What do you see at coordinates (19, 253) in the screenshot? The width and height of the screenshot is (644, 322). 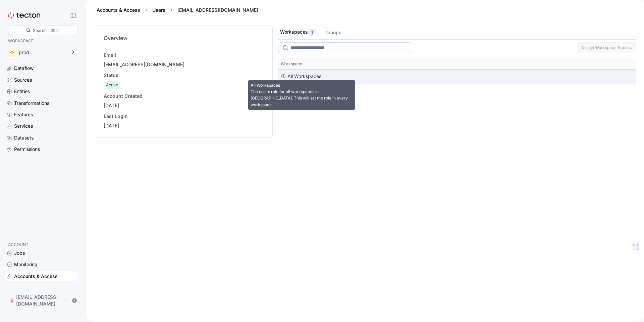 I see `div: Jobs` at bounding box center [19, 253].